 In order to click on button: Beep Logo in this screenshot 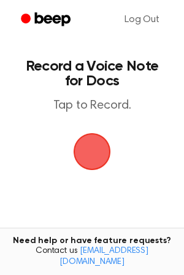, I will do `click(92, 152)`.